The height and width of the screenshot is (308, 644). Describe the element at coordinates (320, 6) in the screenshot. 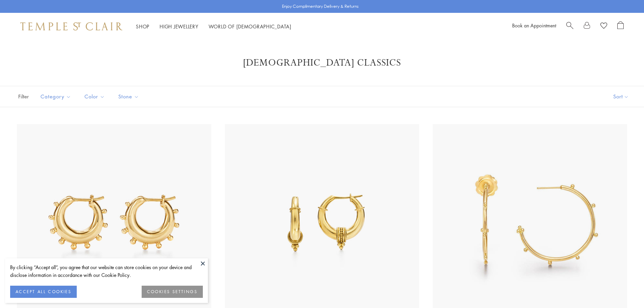

I see `p: Enjoy Complimentary Delivery & Returns` at that location.